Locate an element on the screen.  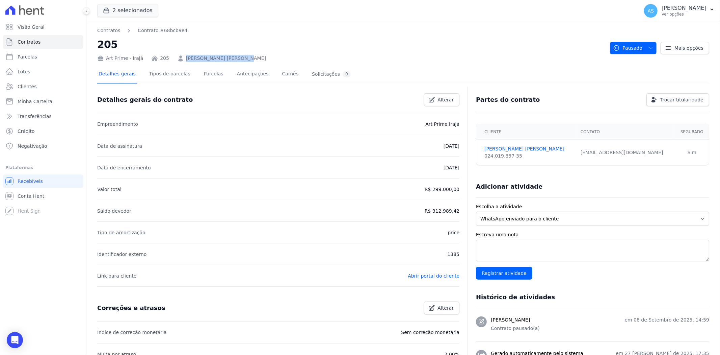
span: Negativação is located at coordinates (32, 146).